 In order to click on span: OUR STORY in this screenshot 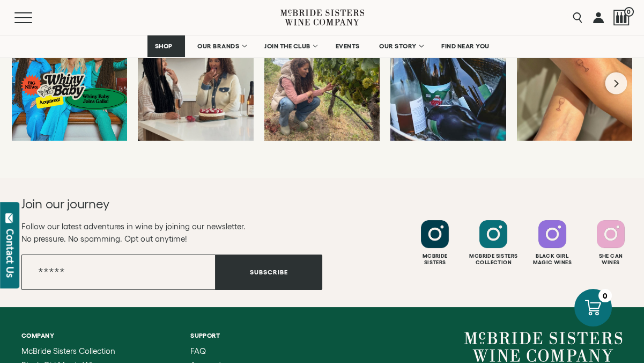, I will do `click(398, 46)`.